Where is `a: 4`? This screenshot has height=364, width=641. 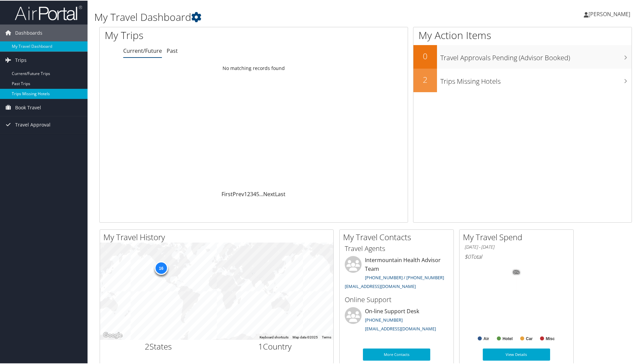 a: 4 is located at coordinates (254, 193).